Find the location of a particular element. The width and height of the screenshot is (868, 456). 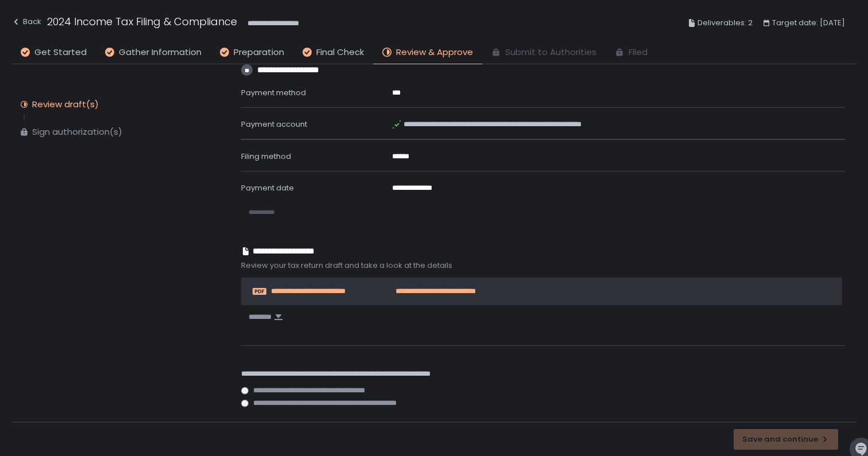

span: Filing method is located at coordinates (266, 156).